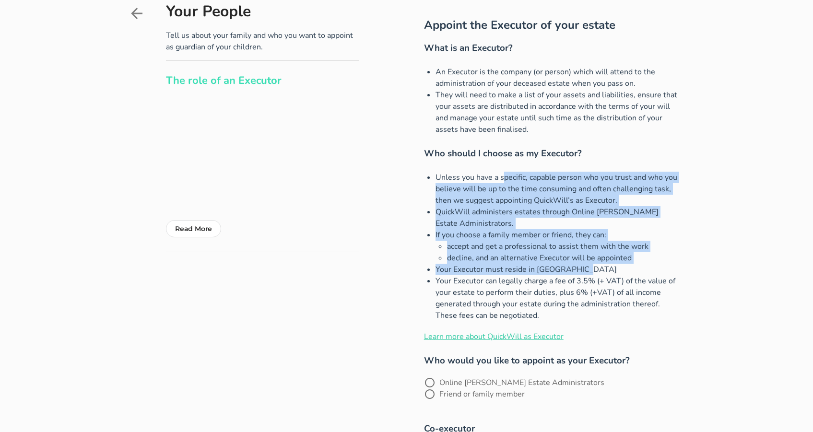 Image resolution: width=813 pixels, height=432 pixels. Describe the element at coordinates (193, 229) in the screenshot. I see `button: Read More` at that location.